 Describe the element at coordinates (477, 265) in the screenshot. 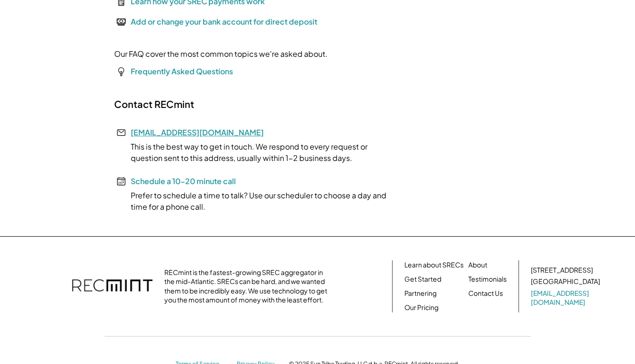

I see `a: About` at that location.